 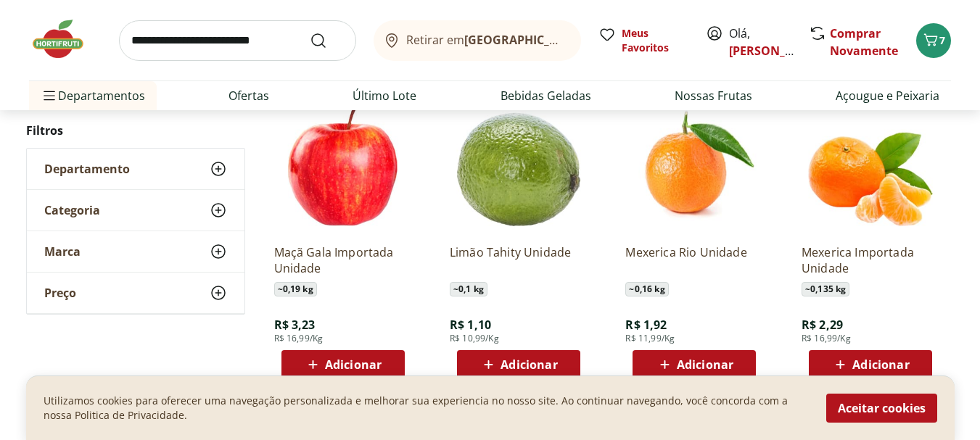 What do you see at coordinates (426, 408) in the screenshot?
I see `p: Utilizamos cookies para oferecer uma navegação personalizada e melhorar sua experiencia no nosso ...` at bounding box center [426, 408].